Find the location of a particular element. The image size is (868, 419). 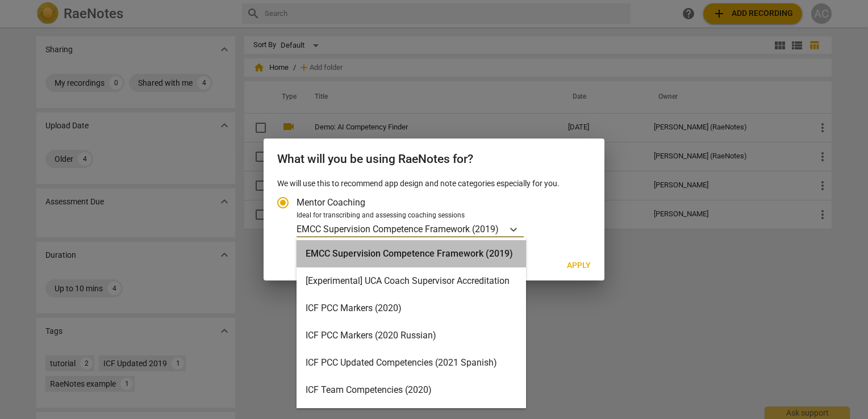

p: EMCC Supervision Competence Framework (2019) is located at coordinates (397, 229).